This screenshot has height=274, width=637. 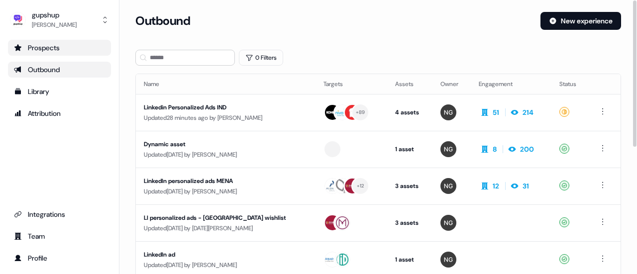 What do you see at coordinates (59, 214) in the screenshot?
I see `div: Integrations` at bounding box center [59, 214].